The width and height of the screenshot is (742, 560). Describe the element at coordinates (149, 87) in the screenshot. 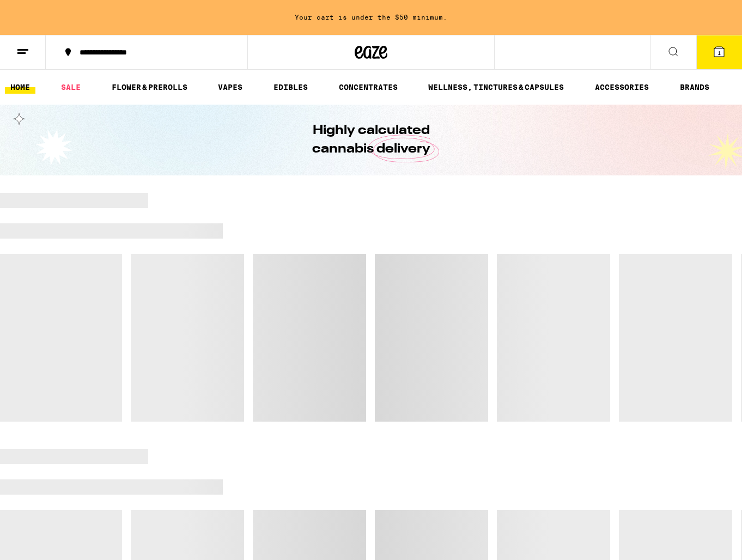

I see `a: FLOWER & PREROLLS` at that location.